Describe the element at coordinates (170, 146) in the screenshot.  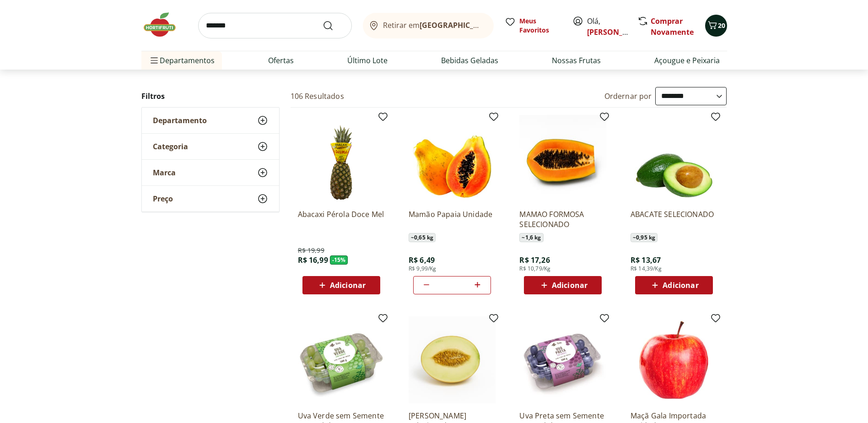
I see `span: Categoria` at that location.